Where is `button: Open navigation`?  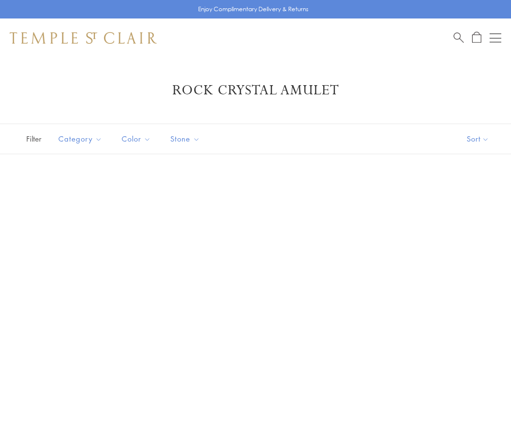 button: Open navigation is located at coordinates (495, 38).